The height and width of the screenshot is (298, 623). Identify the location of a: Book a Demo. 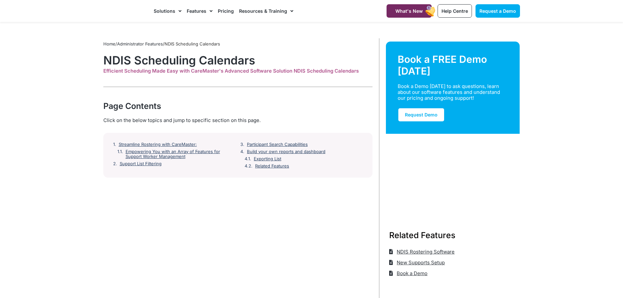
(408, 273).